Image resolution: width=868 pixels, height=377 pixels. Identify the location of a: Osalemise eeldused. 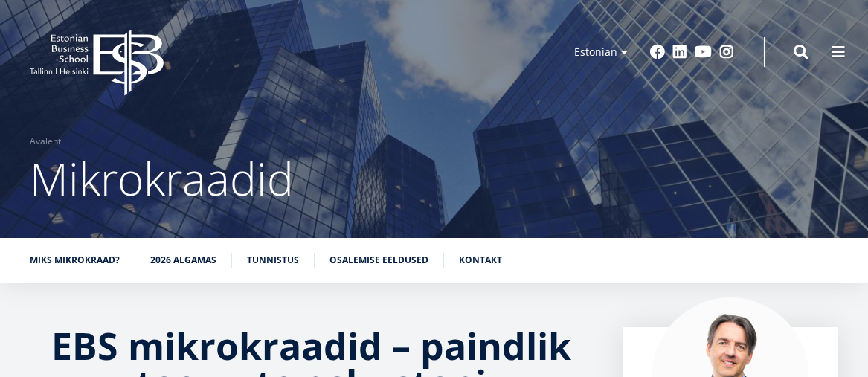
(378, 261).